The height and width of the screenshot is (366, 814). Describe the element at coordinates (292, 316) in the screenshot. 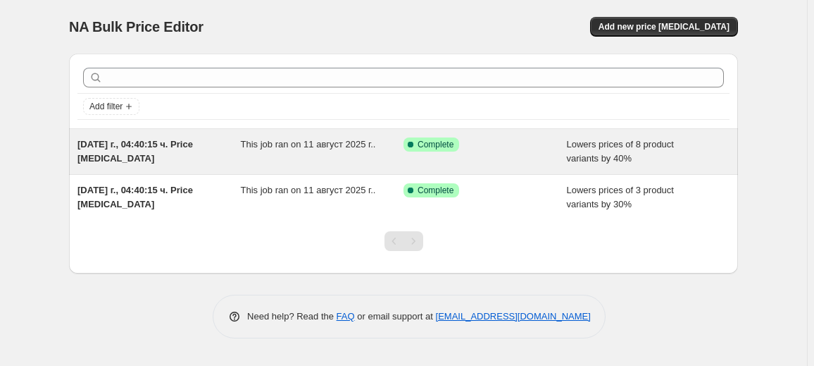

I see `span: Need help? Read the` at that location.